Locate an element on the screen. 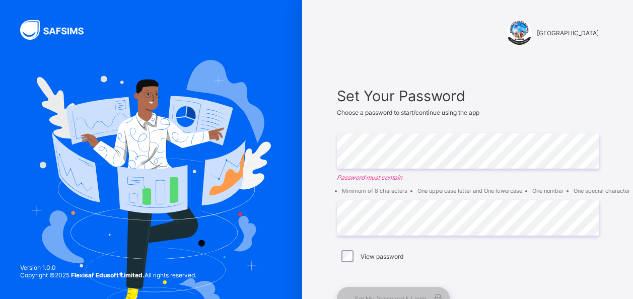  img: SAFSIMS Logo is located at coordinates (58, 30).